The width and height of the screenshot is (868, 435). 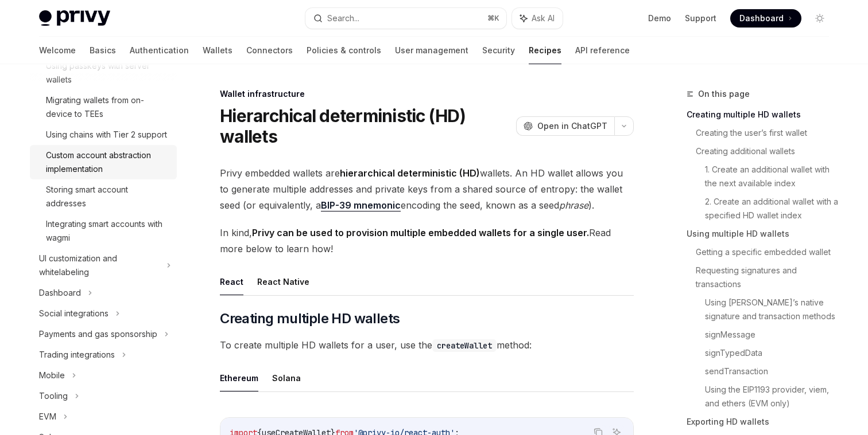 I want to click on a: Demo, so click(x=660, y=18).